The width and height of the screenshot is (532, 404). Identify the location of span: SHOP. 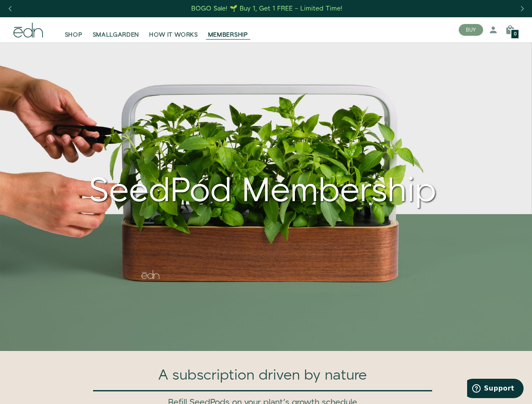
(73, 35).